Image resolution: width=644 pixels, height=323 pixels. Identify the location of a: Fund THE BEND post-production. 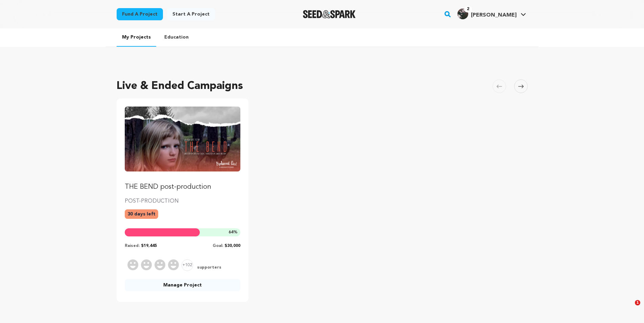
(183, 149).